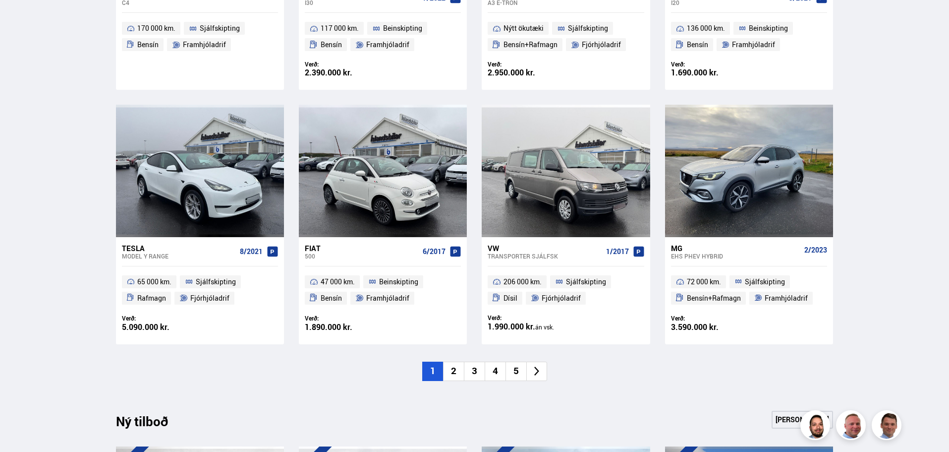  What do you see at coordinates (362, 248) in the screenshot?
I see `div: Fiat` at bounding box center [362, 248].